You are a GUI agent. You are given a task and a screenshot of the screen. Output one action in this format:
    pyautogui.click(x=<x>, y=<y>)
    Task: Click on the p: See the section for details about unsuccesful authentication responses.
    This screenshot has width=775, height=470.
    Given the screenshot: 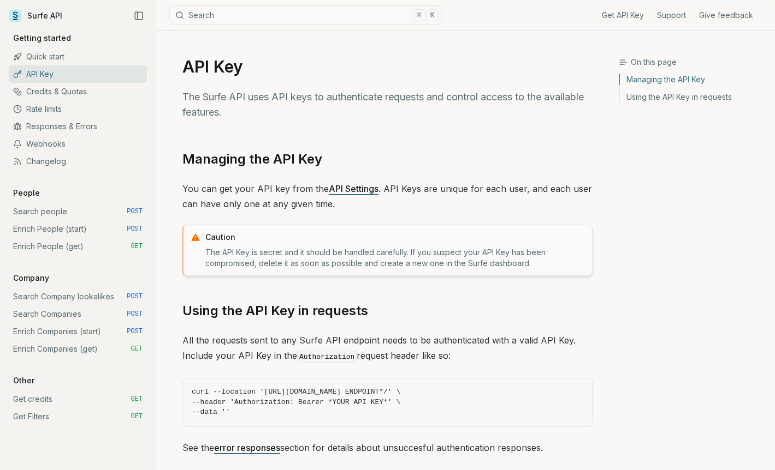 What is the action you would take?
    pyautogui.click(x=387, y=448)
    